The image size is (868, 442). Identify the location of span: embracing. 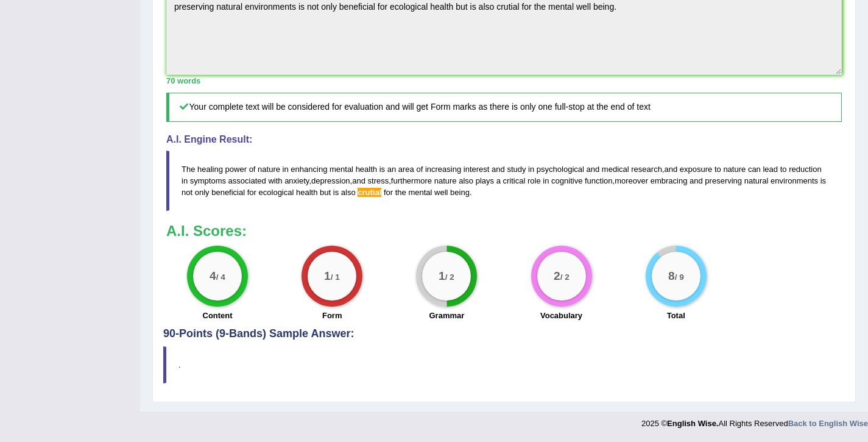
(669, 180).